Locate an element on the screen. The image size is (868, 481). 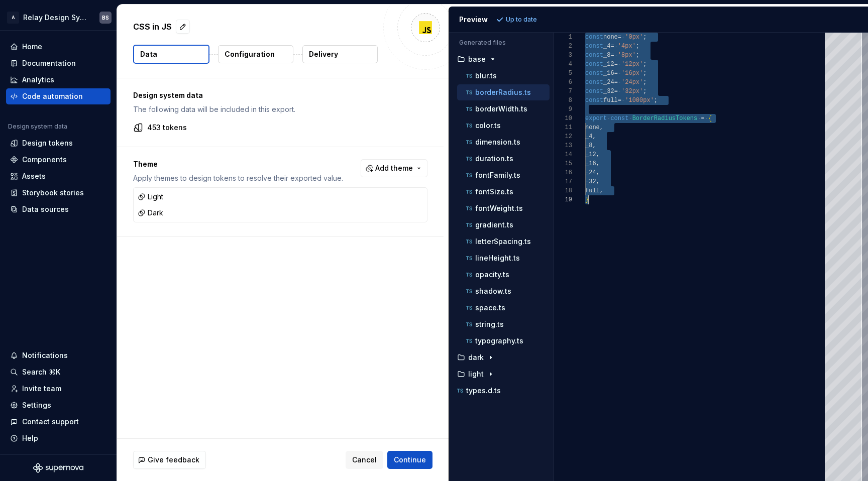
span: full is located at coordinates (593, 191).